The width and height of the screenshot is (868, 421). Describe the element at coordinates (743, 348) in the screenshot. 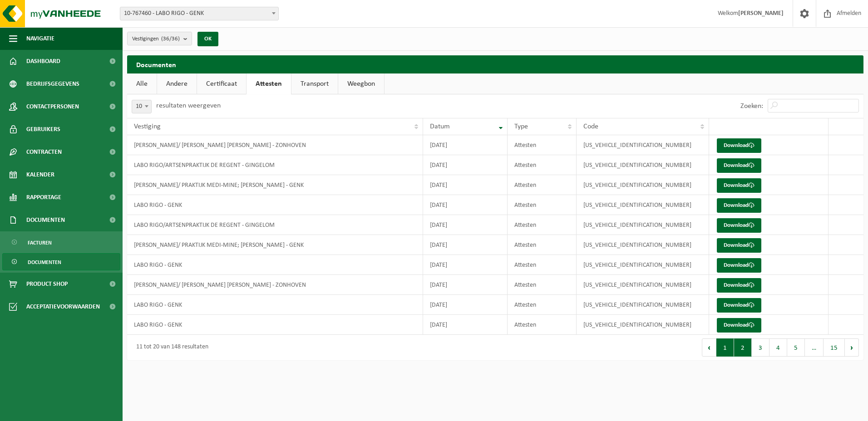

I see `button: 2` at that location.